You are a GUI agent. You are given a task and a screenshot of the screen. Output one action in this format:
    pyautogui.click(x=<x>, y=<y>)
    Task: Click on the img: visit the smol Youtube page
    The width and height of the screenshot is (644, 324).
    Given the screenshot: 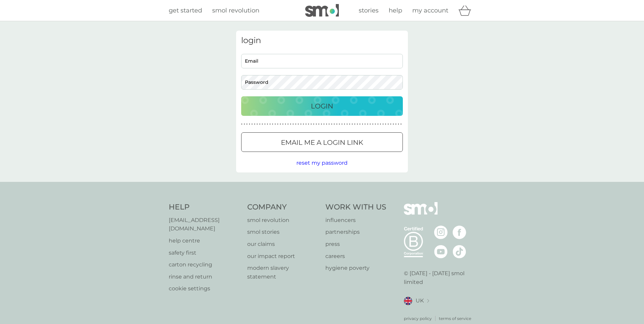 What is the action you would take?
    pyautogui.click(x=441, y=252)
    